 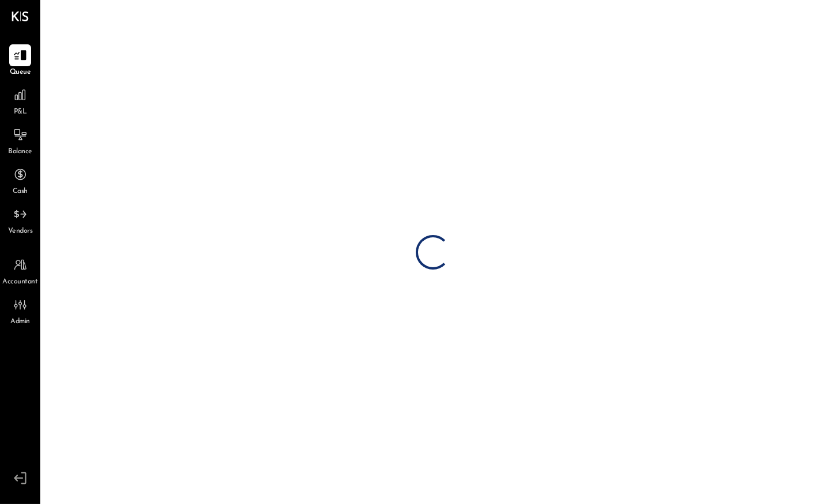 I want to click on span: Queue, so click(x=20, y=73).